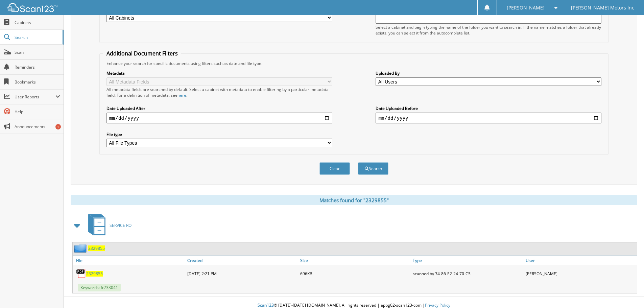  Describe the element at coordinates (354, 200) in the screenshot. I see `div: Matches found for "2329855"` at that location.